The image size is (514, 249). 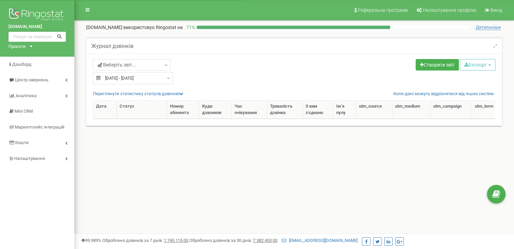 What do you see at coordinates (488, 110) in the screenshot?
I see `th: utm_tеrm` at bounding box center [488, 110].